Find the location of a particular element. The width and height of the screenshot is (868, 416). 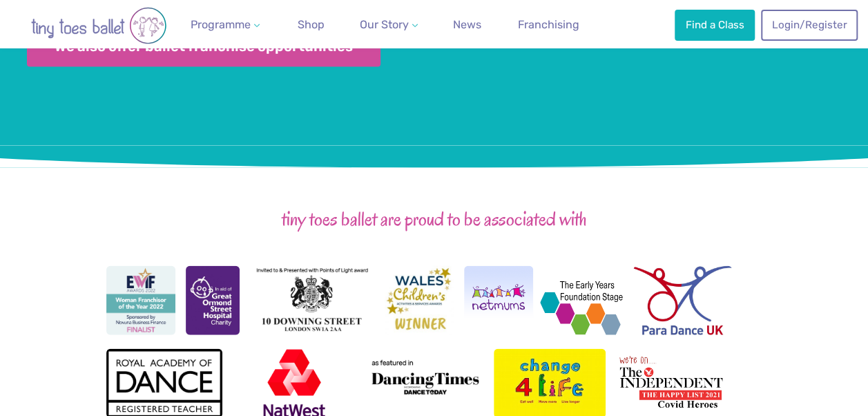

span: Franchising is located at coordinates (549, 24).